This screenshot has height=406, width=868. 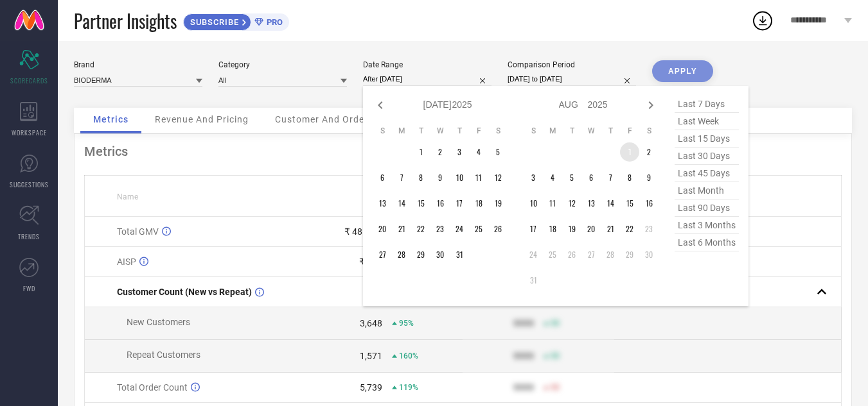 I want to click on td: Mon Jul 14 2025, so click(x=402, y=203).